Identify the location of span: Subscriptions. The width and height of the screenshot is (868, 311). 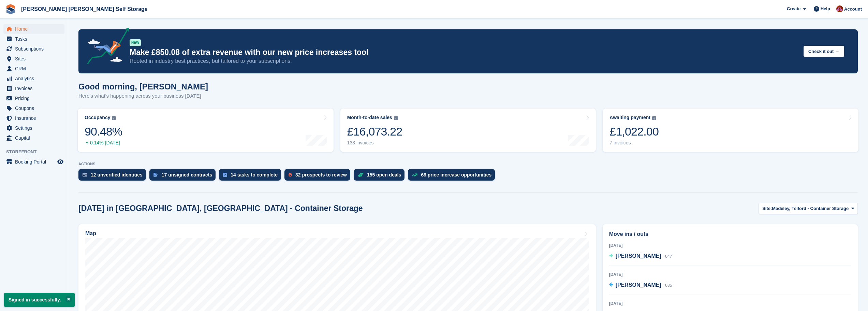
(35, 49).